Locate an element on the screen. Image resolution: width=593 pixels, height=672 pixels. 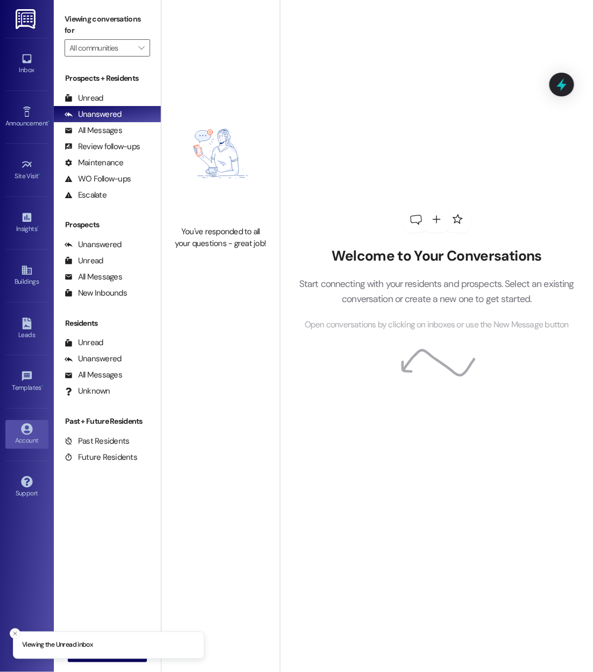
a: Templates • is located at coordinates (27, 382).